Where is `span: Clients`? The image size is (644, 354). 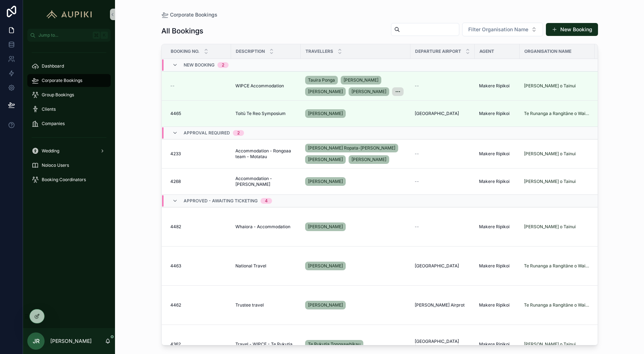 span: Clients is located at coordinates (48, 109).